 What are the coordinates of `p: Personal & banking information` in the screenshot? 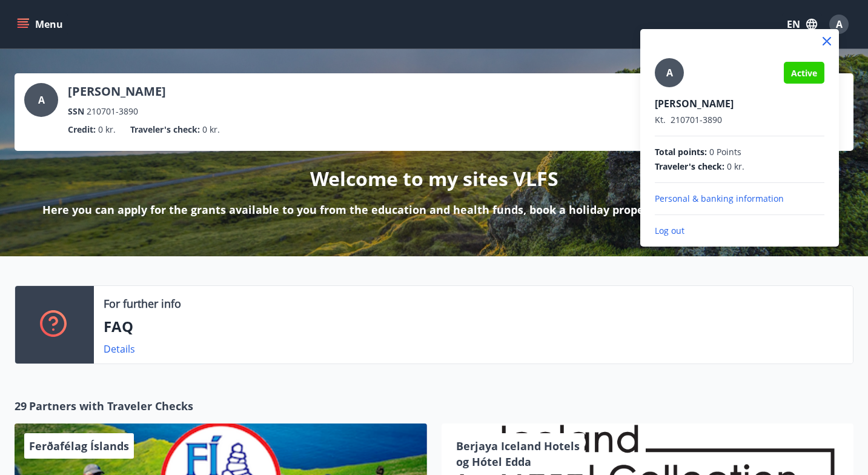 It's located at (739, 198).